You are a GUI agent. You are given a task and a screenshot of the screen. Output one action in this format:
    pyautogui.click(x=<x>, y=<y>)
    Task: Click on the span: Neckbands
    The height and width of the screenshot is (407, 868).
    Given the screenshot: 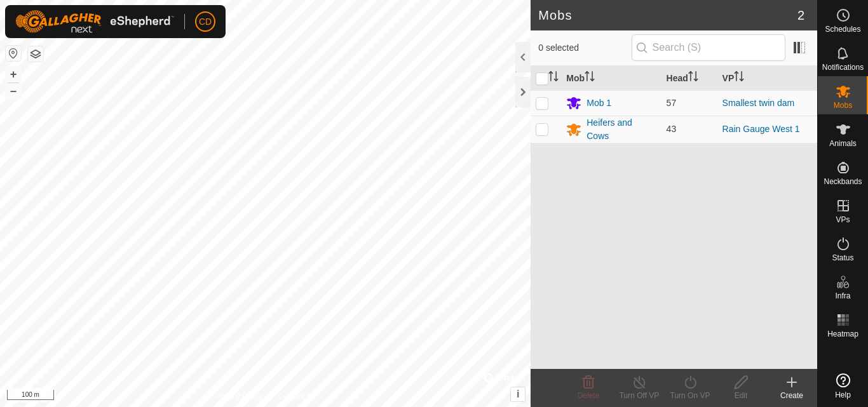 What is the action you would take?
    pyautogui.click(x=842, y=182)
    